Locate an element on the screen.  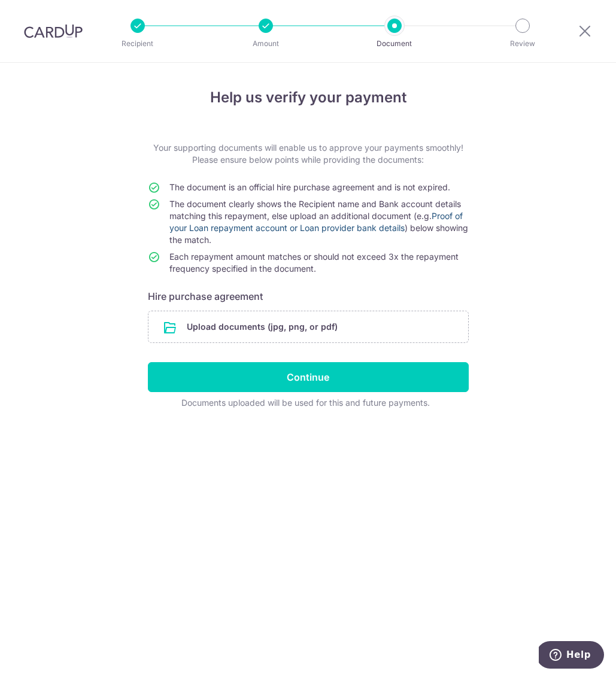
span: Help is located at coordinates (39, 14).